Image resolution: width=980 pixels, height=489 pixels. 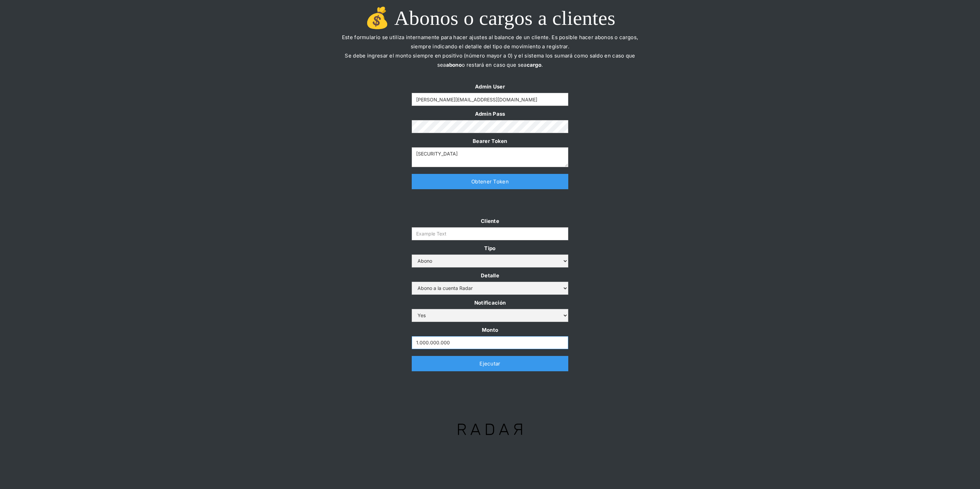 I want to click on label: Admin User, so click(x=490, y=86).